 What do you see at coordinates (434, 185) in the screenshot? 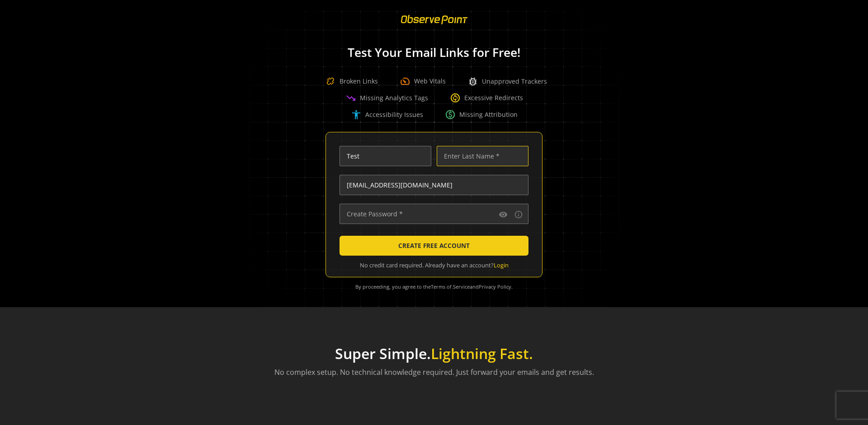
I see `input: Enter Email Address (name@work-email.com) *` at bounding box center [434, 185].